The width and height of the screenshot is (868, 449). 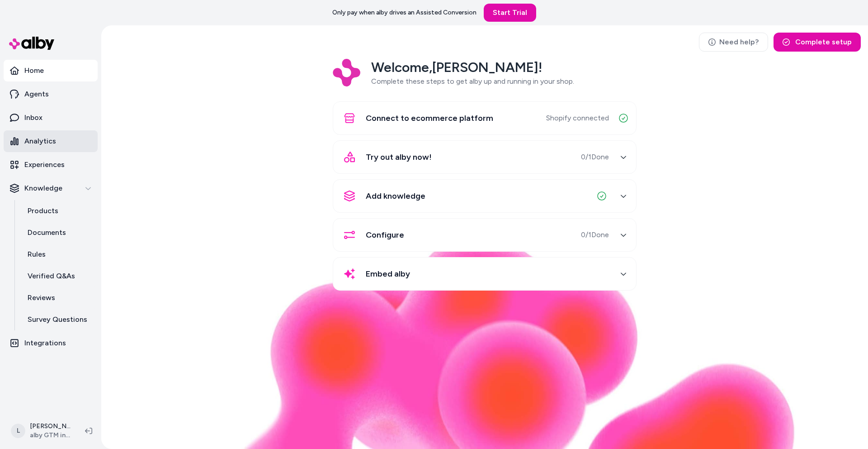 I want to click on p: Integrations, so click(x=45, y=343).